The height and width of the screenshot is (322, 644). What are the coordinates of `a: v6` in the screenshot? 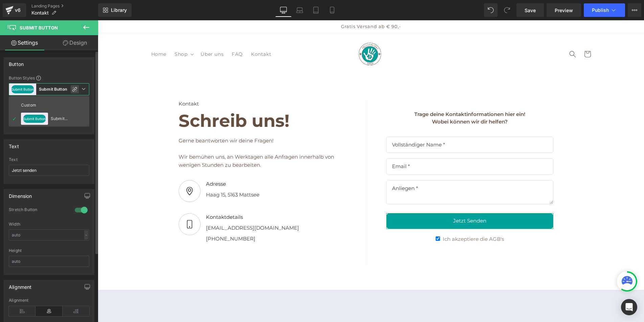 It's located at (14, 10).